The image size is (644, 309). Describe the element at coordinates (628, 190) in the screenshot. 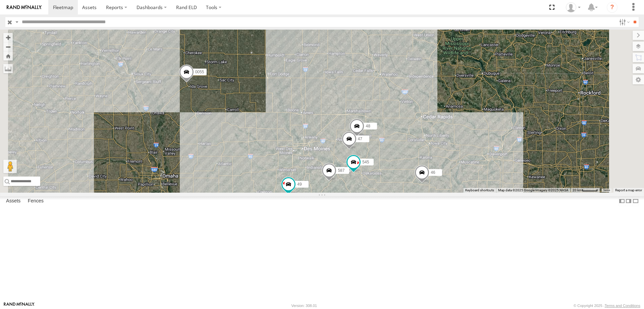

I see `a: Report a map error` at that location.